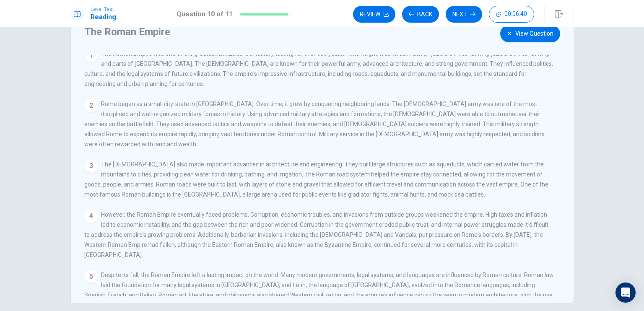 This screenshot has width=644, height=311. Describe the element at coordinates (103, 10) in the screenshot. I see `span: Level Test` at that location.